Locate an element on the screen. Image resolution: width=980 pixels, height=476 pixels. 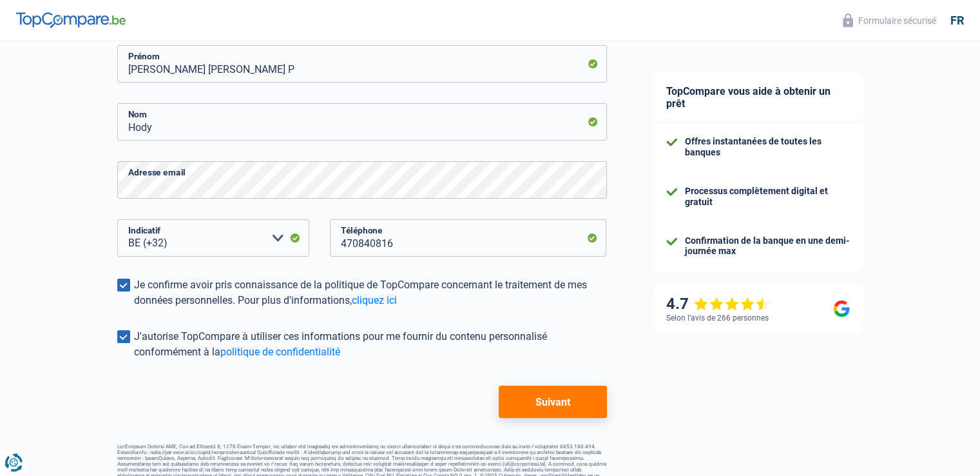
a: cliquez ici is located at coordinates (374, 300).